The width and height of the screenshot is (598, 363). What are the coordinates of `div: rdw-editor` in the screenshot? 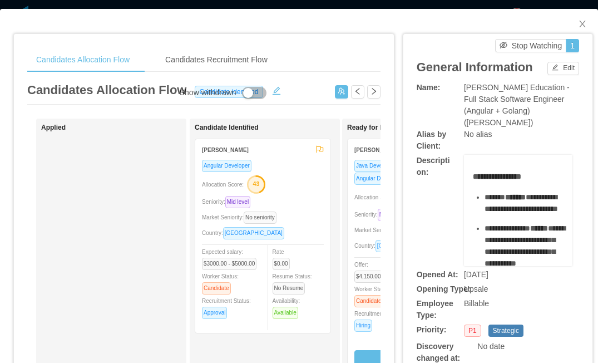 It's located at (518, 226).